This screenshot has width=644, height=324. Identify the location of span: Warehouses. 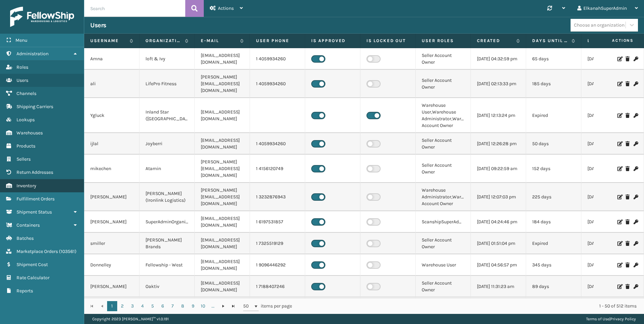
(30, 133).